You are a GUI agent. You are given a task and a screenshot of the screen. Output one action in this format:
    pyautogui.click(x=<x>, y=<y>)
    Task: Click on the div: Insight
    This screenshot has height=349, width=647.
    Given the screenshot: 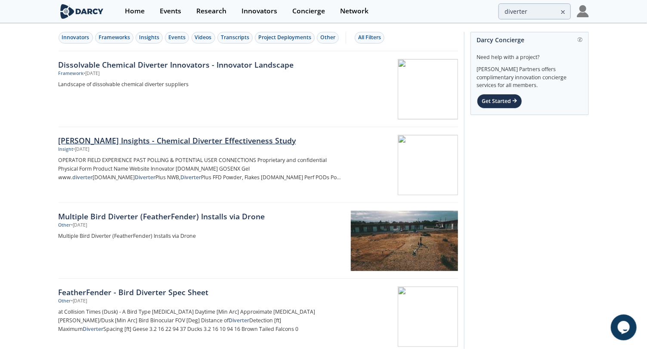 What is the action you would take?
    pyautogui.click(x=66, y=149)
    